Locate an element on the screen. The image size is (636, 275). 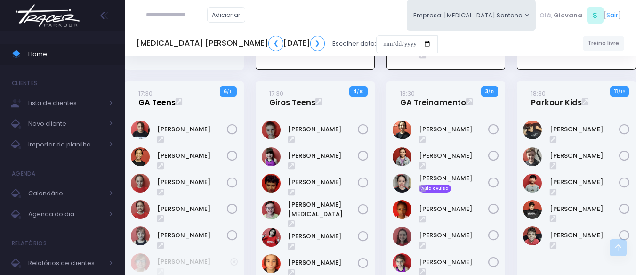
img: Lorenzo Bortoletto de Alencar is located at coordinates (533, 210).